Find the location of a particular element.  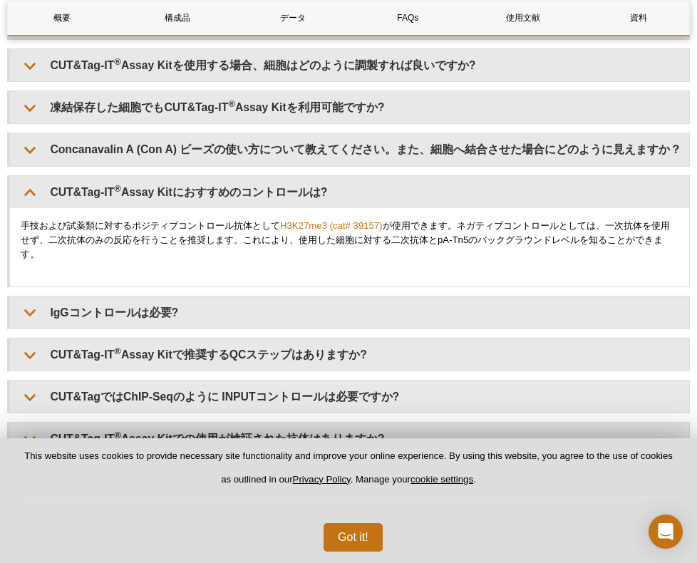

a: FAQs is located at coordinates (408, 18).